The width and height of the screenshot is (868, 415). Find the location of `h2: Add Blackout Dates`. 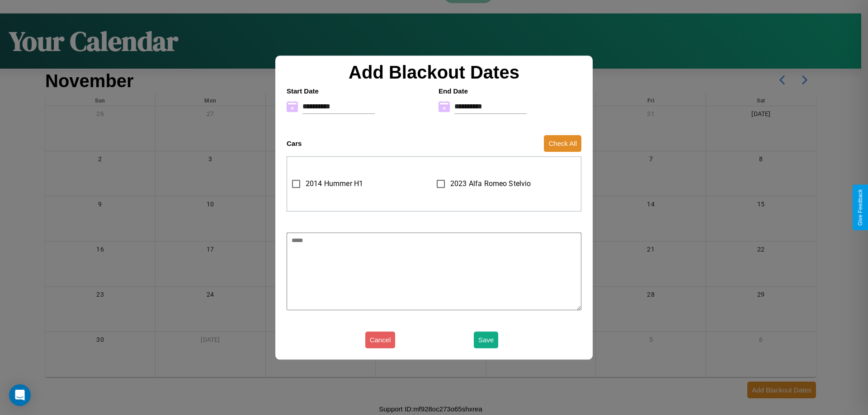

h2: Add Blackout Dates is located at coordinates (434, 72).